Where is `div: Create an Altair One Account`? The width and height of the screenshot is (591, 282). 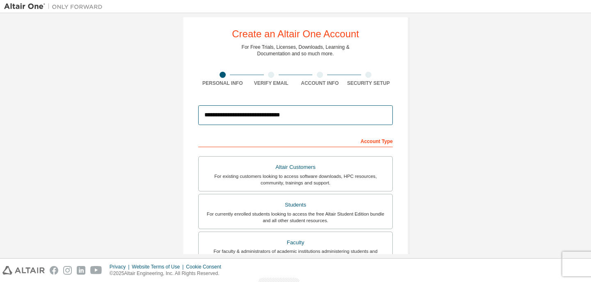 div: Create an Altair One Account is located at coordinates (295, 34).